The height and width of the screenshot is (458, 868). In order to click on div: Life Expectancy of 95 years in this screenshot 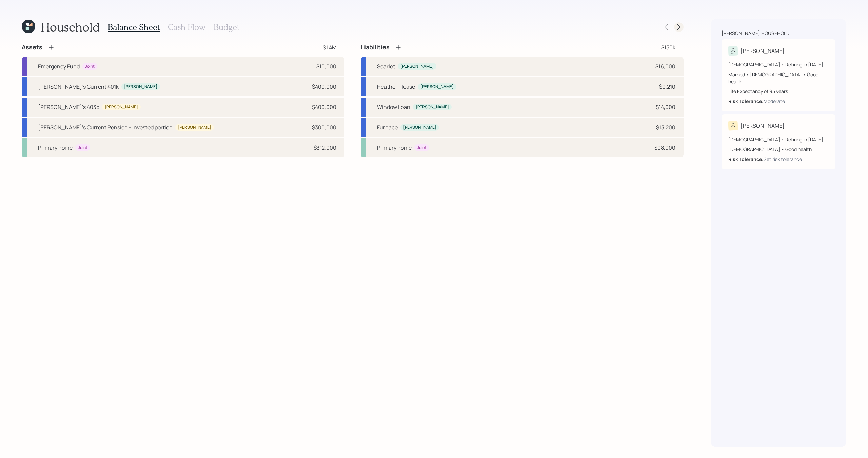, I will do `click(778, 91)`.